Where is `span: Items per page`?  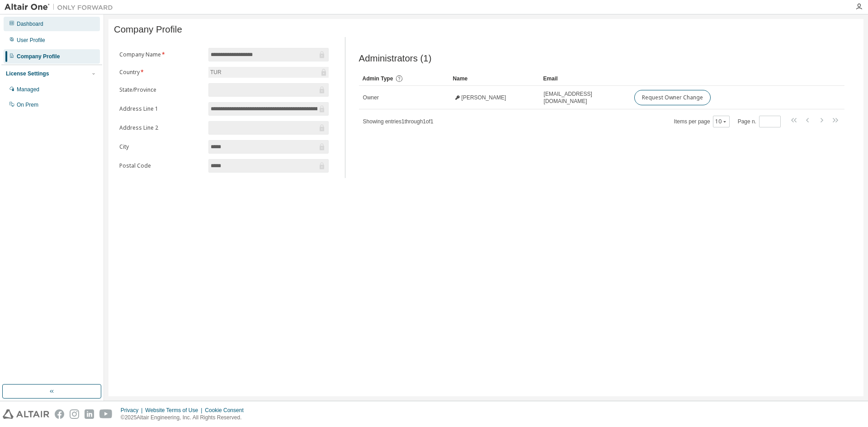
span: Items per page is located at coordinates (702, 121).